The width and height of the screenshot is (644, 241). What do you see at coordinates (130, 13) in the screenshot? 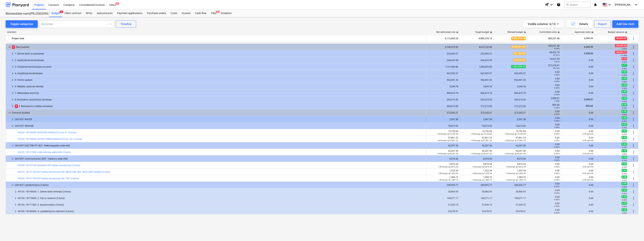
I see `div: Payment applications` at bounding box center [130, 13].